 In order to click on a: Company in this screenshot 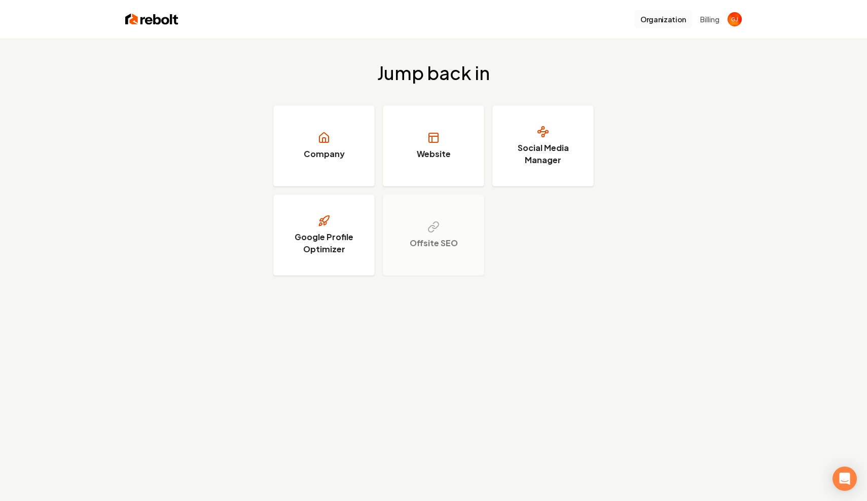, I will do `click(324, 146)`.